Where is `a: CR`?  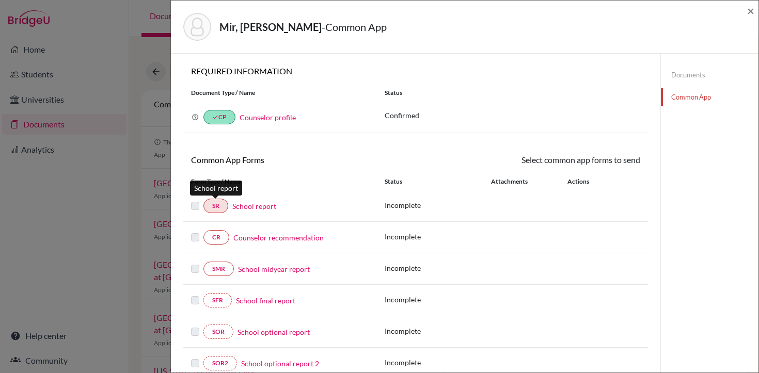
a: CR is located at coordinates (216, 237).